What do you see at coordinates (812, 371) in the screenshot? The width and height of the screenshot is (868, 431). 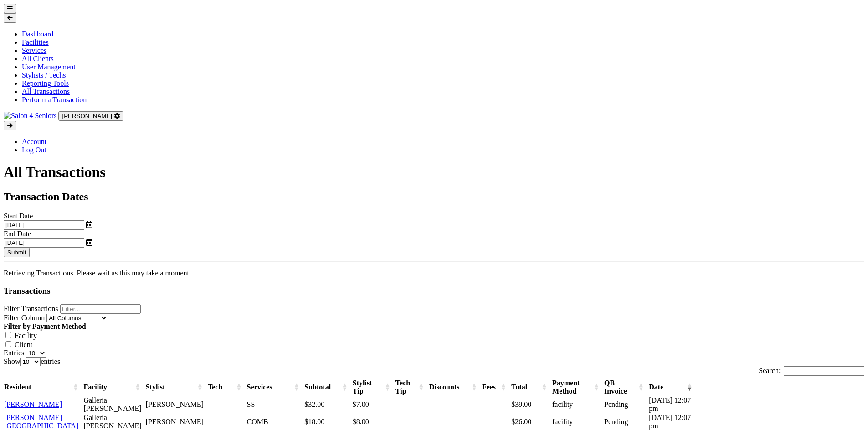 I see `label: Search:` at bounding box center [812, 371].